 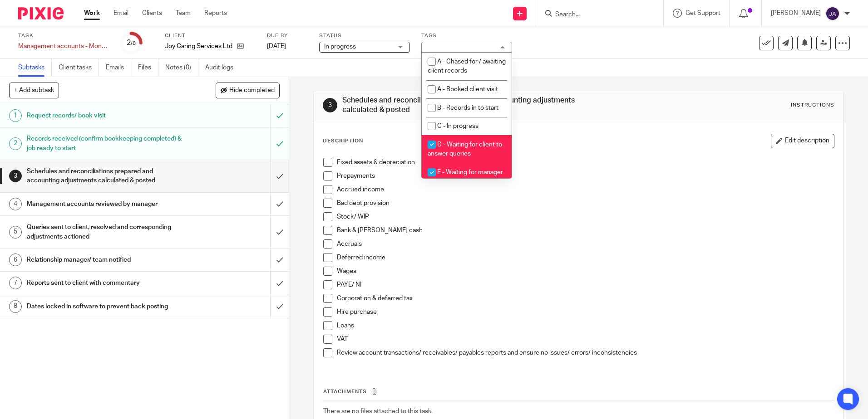 What do you see at coordinates (586, 353) in the screenshot?
I see `p: Review account transactions/ receivables/ payables reports and ensure no issues/ errors/ inconsis...` at bounding box center [586, 353].